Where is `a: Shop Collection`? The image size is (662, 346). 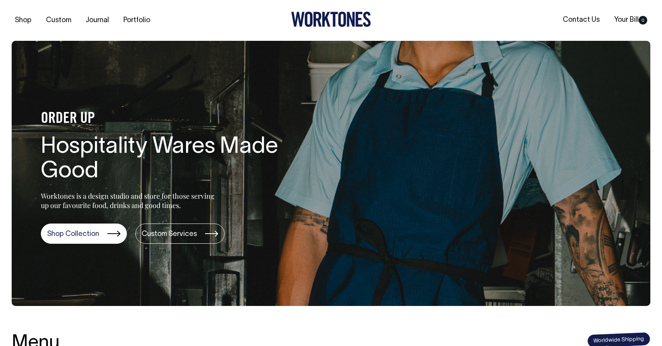
a: Shop Collection is located at coordinates (84, 234).